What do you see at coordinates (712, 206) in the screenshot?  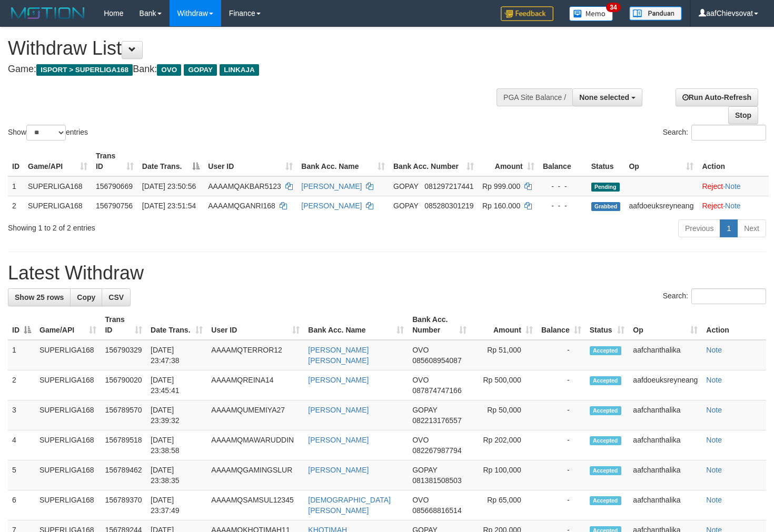 I see `a: Reject` at bounding box center [712, 206].